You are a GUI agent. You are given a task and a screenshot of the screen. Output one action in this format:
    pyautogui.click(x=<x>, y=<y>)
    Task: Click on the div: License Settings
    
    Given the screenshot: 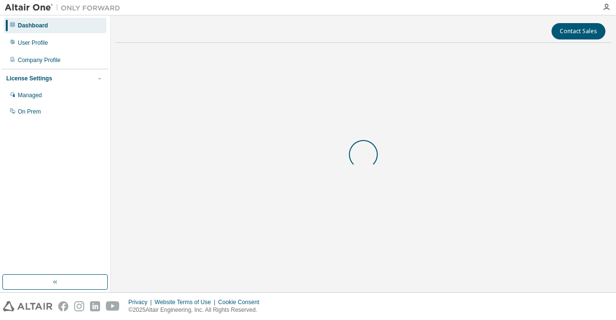 What is the action you would take?
    pyautogui.click(x=29, y=78)
    